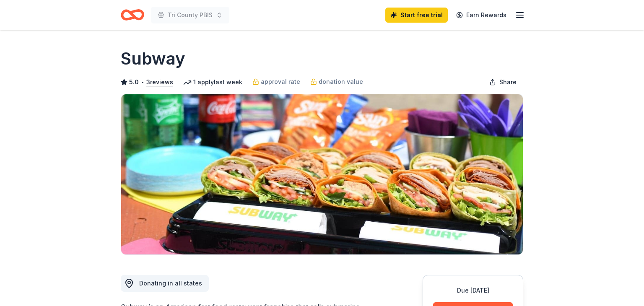 This screenshot has width=644, height=306. What do you see at coordinates (132, 14) in the screenshot?
I see `a: Home` at bounding box center [132, 14].